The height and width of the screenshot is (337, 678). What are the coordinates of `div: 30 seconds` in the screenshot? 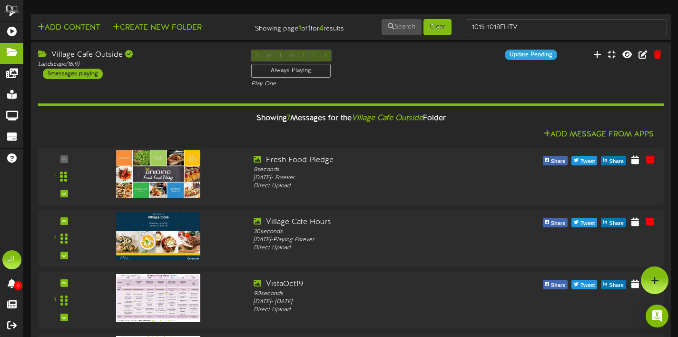 It's located at (377, 231).